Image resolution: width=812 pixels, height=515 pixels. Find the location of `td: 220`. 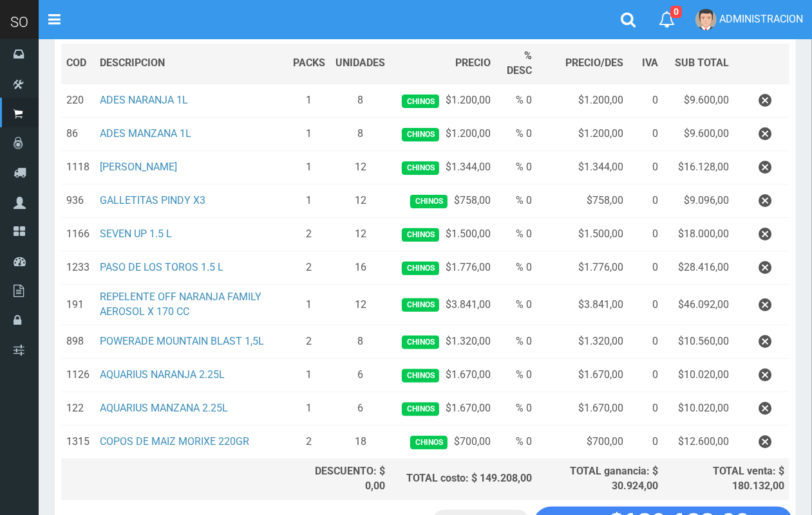

td: 220 is located at coordinates (78, 100).